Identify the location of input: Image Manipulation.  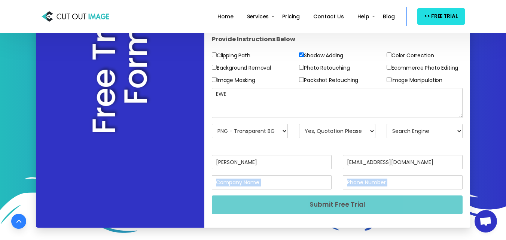
(389, 79).